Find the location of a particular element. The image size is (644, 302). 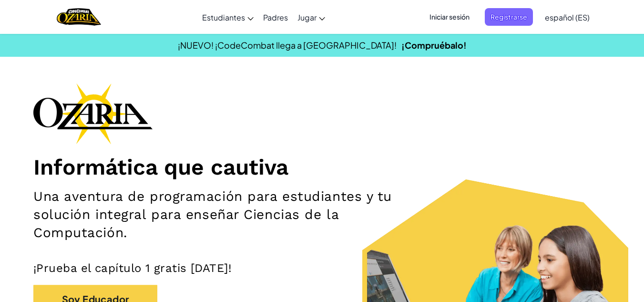

a: ¡Compruébalo! is located at coordinates (434, 45).